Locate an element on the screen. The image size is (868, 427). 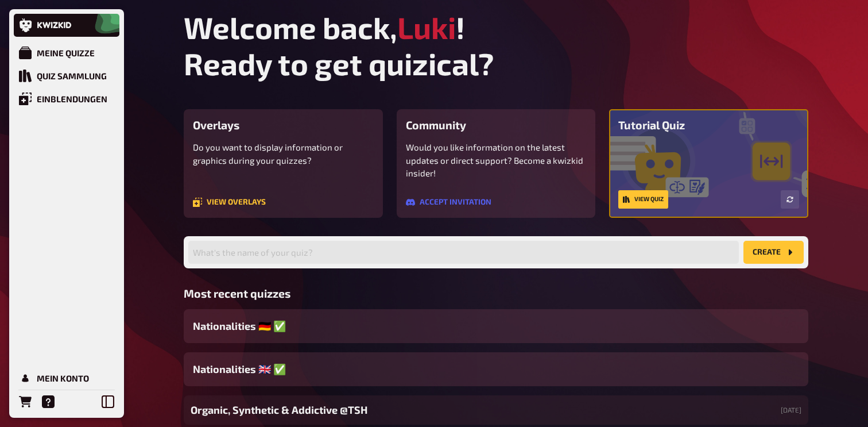
span: Luki is located at coordinates (427, 27).